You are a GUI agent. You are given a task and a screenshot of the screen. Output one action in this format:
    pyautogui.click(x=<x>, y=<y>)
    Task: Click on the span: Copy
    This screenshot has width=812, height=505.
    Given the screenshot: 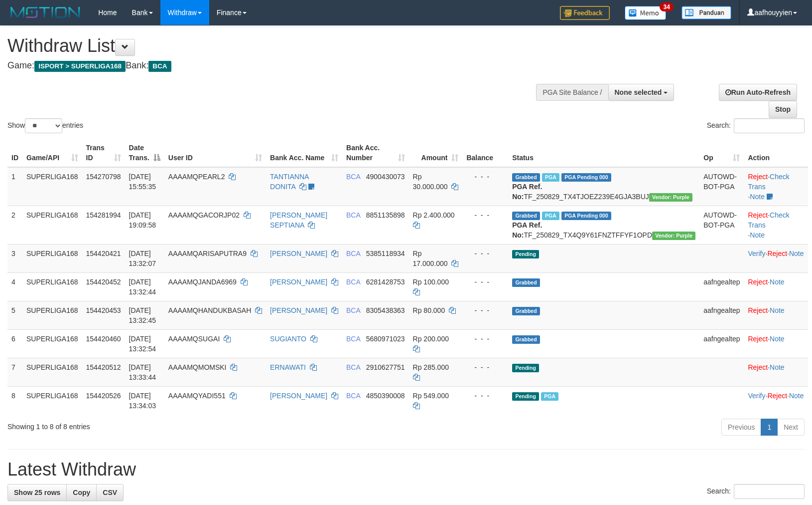 What is the action you would take?
    pyautogui.click(x=81, y=492)
    